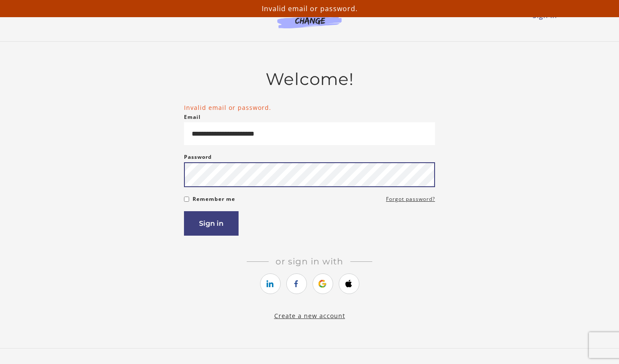  What do you see at coordinates (310, 79) in the screenshot?
I see `h2: Welcome!` at bounding box center [310, 79].